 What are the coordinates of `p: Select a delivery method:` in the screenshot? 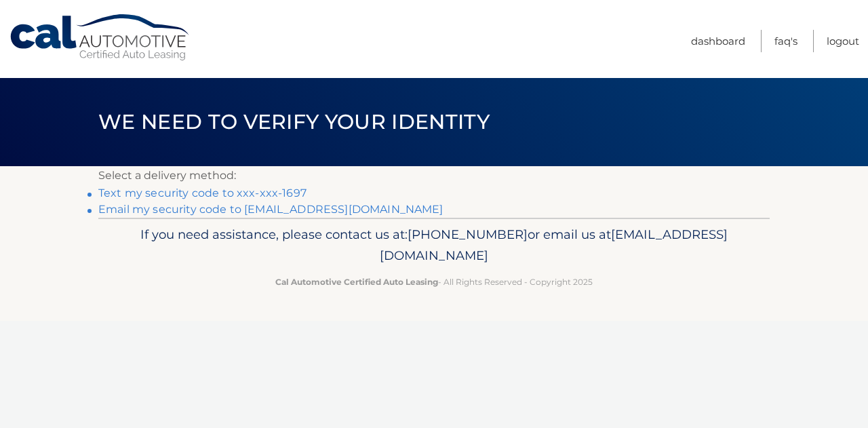 It's located at (434, 176).